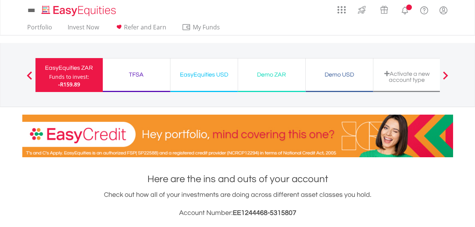 The width and height of the screenshot is (475, 227). What do you see at coordinates (79, 11) in the screenshot?
I see `img: EasyEquities_Logo.png` at bounding box center [79, 11].